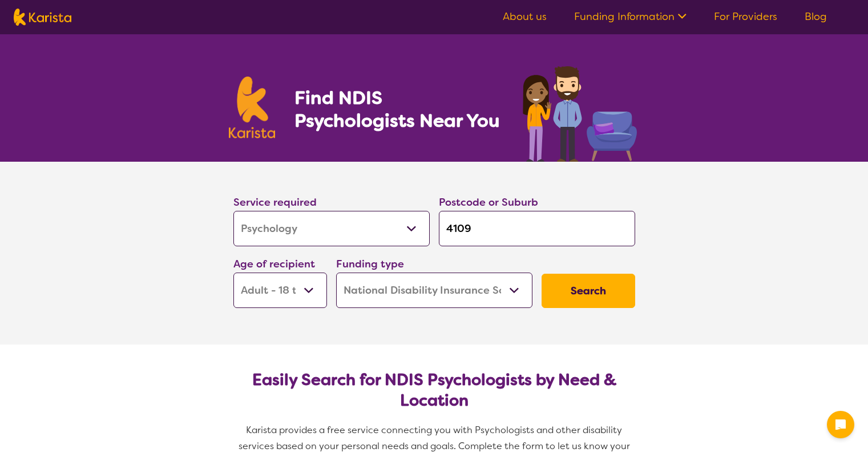  Describe the element at coordinates (579, 111) in the screenshot. I see `img: psychology` at that location.